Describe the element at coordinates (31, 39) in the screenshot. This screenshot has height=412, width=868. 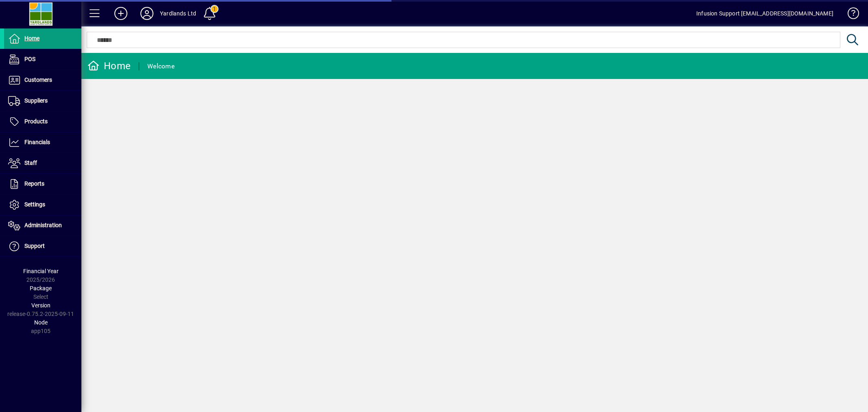
I see `span: Home` at that location.